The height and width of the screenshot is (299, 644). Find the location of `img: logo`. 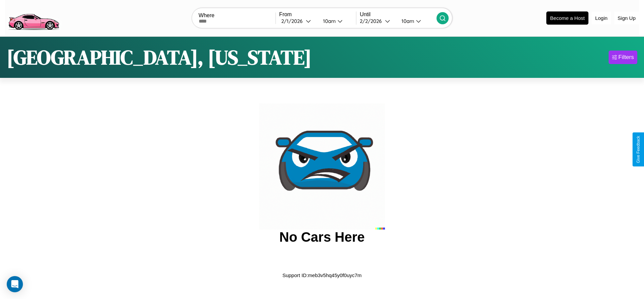

img: logo is located at coordinates (33, 18).